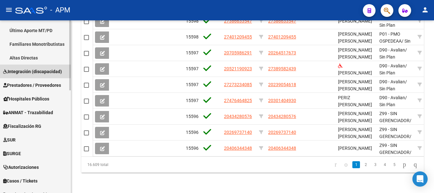 This screenshot has height=193, width=434. What do you see at coordinates (32, 72) in the screenshot?
I see `span: Integración (discapacidad)` at bounding box center [32, 72].